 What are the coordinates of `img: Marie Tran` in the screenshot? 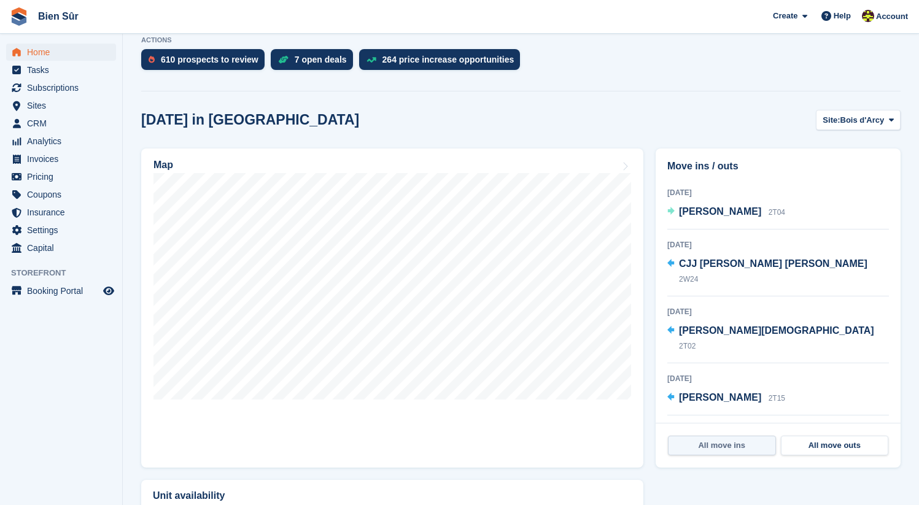 It's located at (868, 16).